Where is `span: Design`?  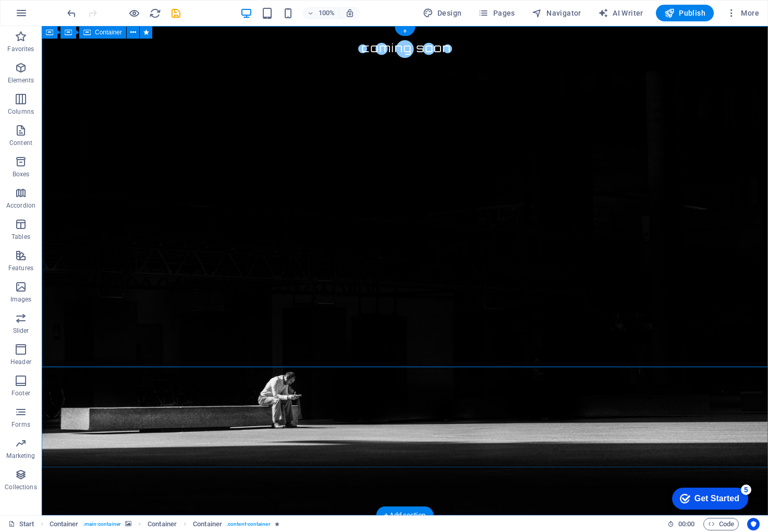
span: Design is located at coordinates (442, 13).